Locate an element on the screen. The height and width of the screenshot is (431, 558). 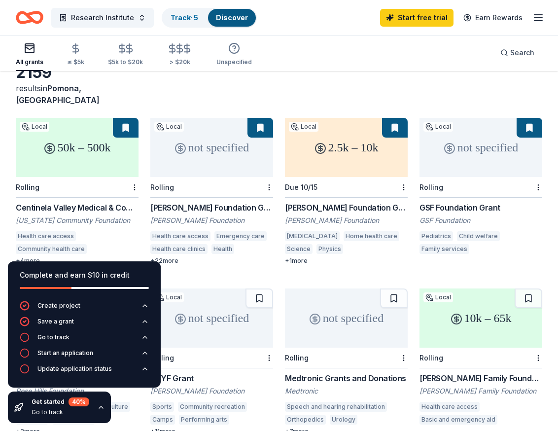
a: not specifiedLocalRollingGSF Foundation GrantGSF FoundationPediatricsChild welfareFamily services is located at coordinates (481, 187).